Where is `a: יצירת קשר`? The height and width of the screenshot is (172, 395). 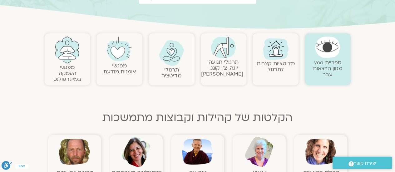
a: יצירת קשר is located at coordinates (363, 163).